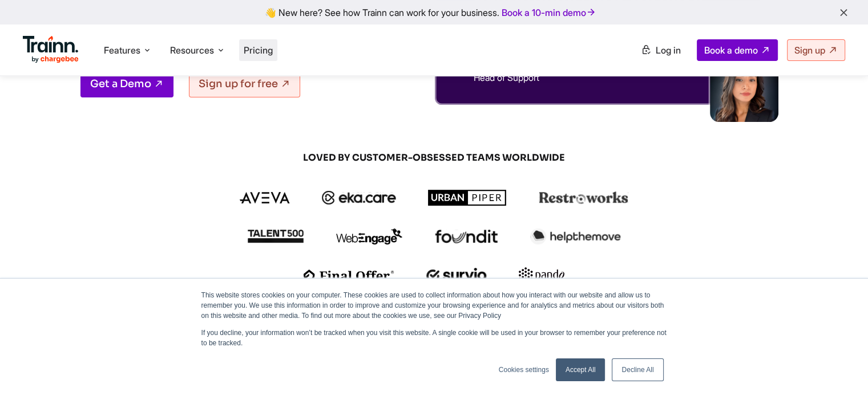 The height and width of the screenshot is (396, 868). What do you see at coordinates (810, 50) in the screenshot?
I see `span: Sign up` at bounding box center [810, 50].